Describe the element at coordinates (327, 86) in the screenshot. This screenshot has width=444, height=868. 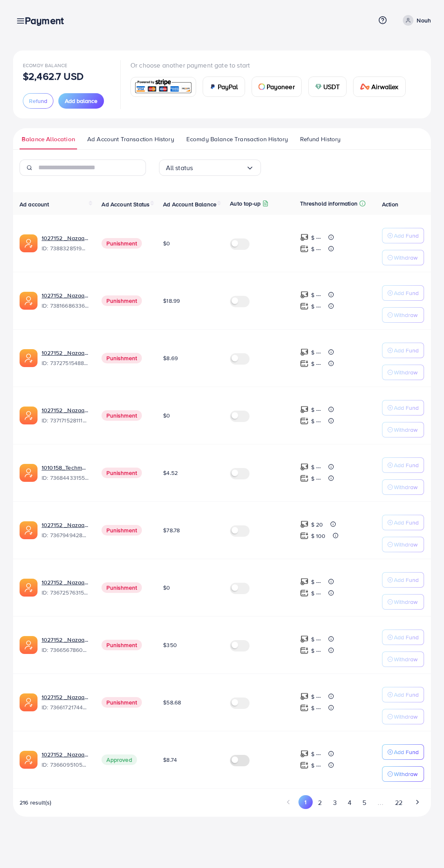
I see `a: cardUSDT` at that location.